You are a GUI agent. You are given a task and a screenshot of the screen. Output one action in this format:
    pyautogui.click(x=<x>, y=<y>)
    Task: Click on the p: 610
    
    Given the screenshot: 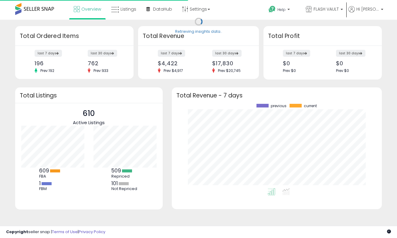 What is the action you would take?
    pyautogui.click(x=89, y=114)
    